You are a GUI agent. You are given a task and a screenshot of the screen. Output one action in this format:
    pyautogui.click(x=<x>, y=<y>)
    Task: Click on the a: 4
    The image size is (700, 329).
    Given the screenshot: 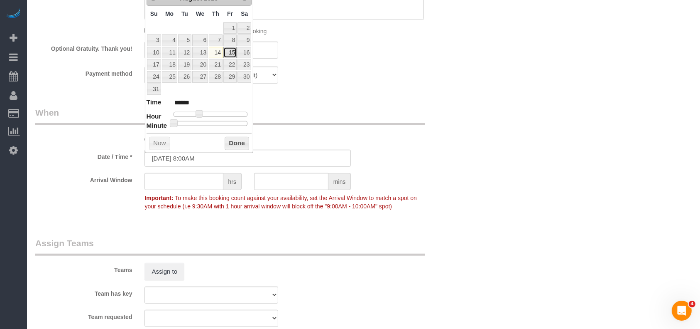 What is the action you would take?
    pyautogui.click(x=169, y=40)
    